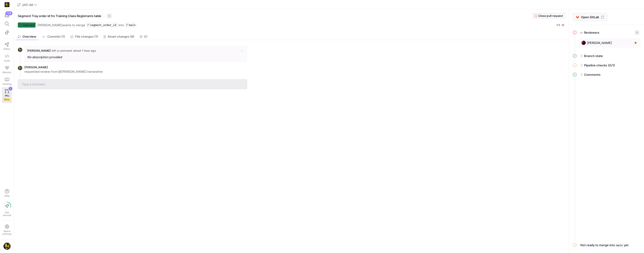  I want to click on span: Close pull request, so click(551, 16).